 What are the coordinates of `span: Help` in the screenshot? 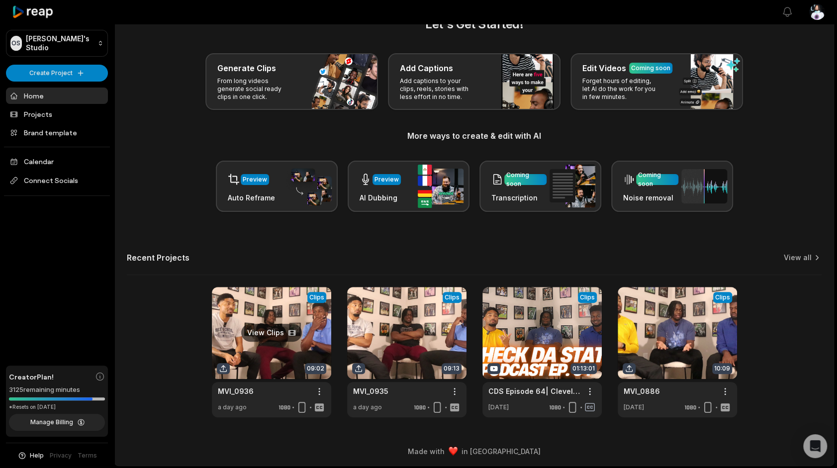 It's located at (37, 456).